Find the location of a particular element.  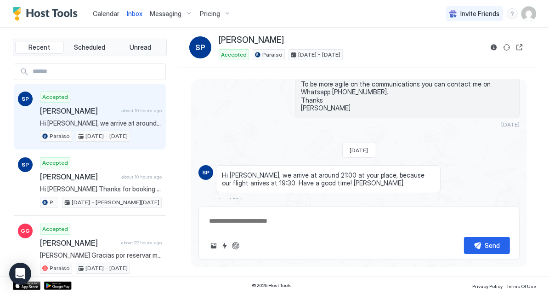

div: App Store is located at coordinates (27, 285).